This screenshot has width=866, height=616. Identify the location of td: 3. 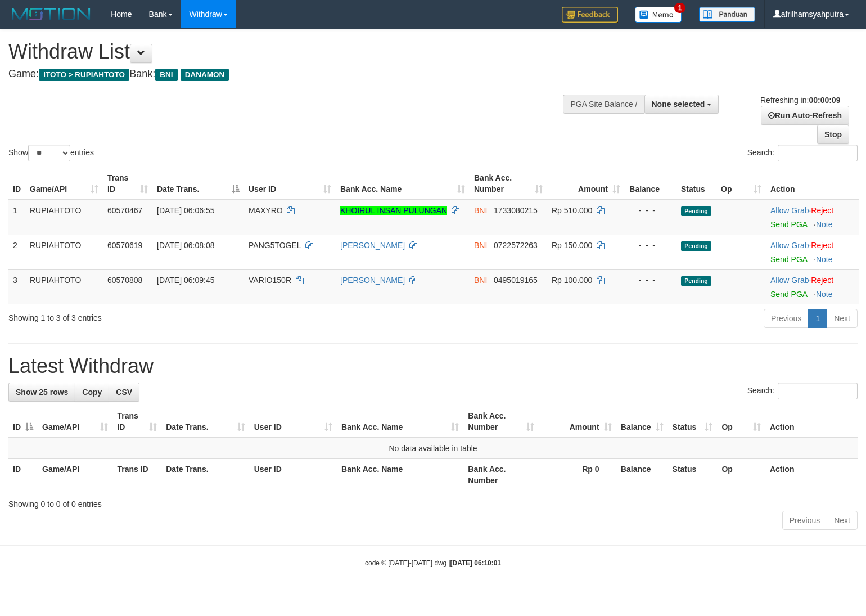
(17, 287).